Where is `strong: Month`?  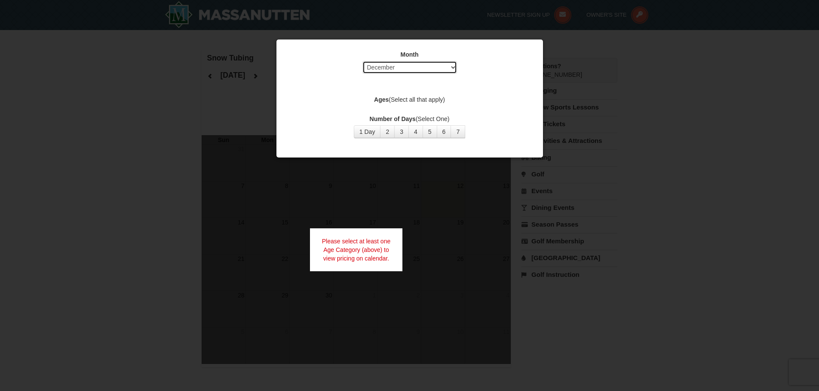
strong: Month is located at coordinates (410, 55).